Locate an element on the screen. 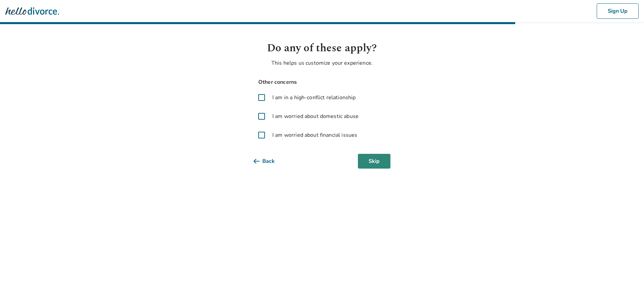 The height and width of the screenshot is (308, 644). p: This helps us customize your experience. is located at coordinates (322, 63).